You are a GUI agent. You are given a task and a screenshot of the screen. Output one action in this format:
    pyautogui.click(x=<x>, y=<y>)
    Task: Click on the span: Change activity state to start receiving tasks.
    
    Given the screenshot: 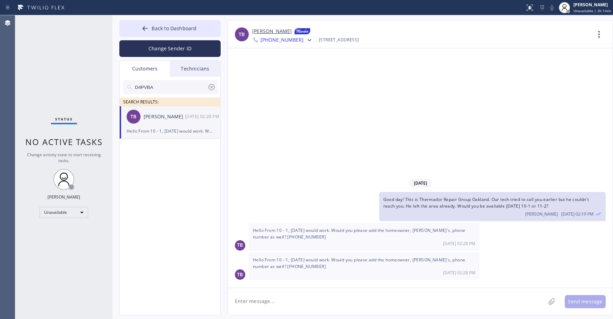 What is the action you would take?
    pyautogui.click(x=64, y=157)
    